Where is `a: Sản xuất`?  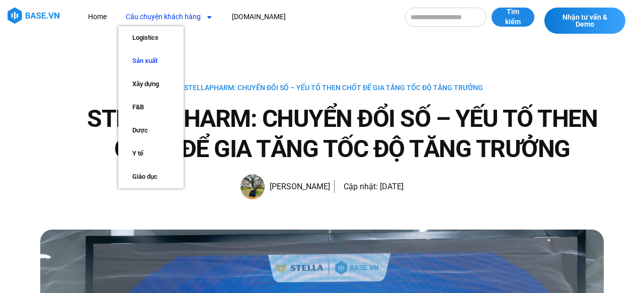
a: Sản xuất is located at coordinates (151, 61).